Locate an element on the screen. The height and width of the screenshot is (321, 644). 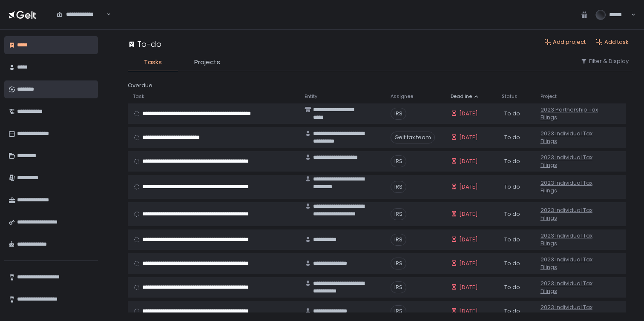
span: Entity is located at coordinates (311, 96).